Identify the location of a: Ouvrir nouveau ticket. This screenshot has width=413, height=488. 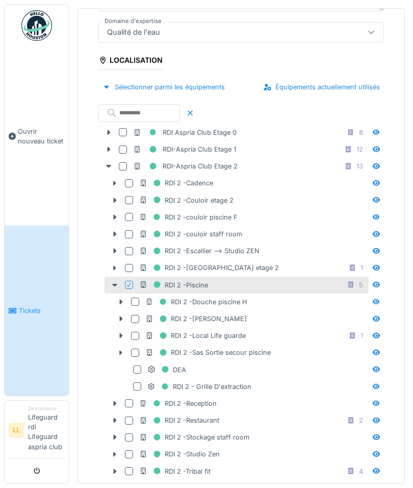
(37, 136).